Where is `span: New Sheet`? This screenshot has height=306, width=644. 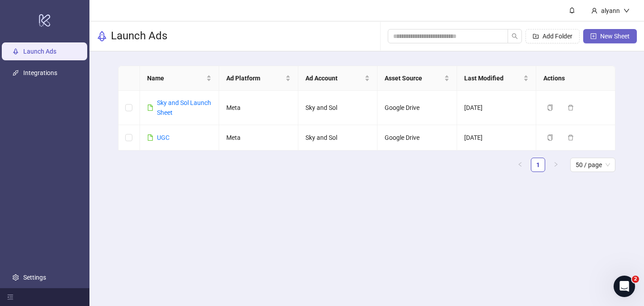
span: New Sheet is located at coordinates (615, 37).